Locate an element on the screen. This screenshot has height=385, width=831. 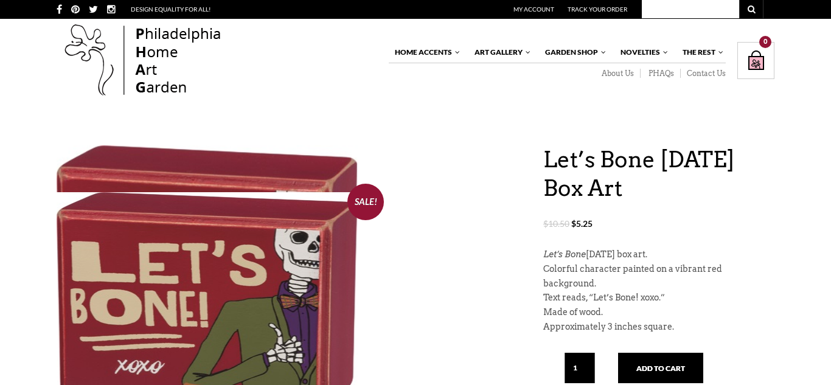
div: 0 is located at coordinates (766, 42).